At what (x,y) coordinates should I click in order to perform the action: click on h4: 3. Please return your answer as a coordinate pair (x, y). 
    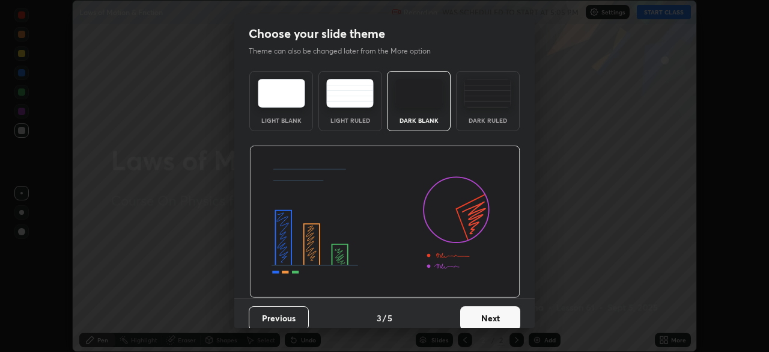
    Looking at the image, I should click on (379, 317).